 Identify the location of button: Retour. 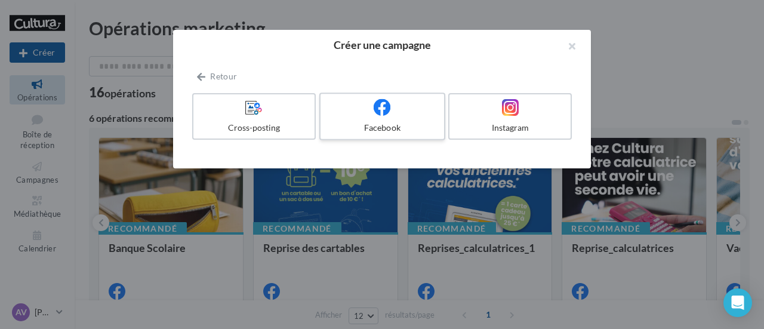
(217, 76).